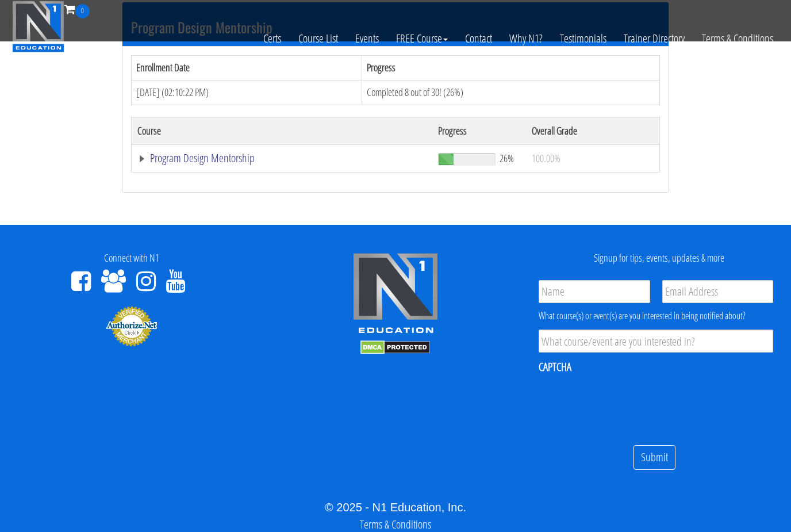  Describe the element at coordinates (132, 258) in the screenshot. I see `h4: Connect with N1` at that location.